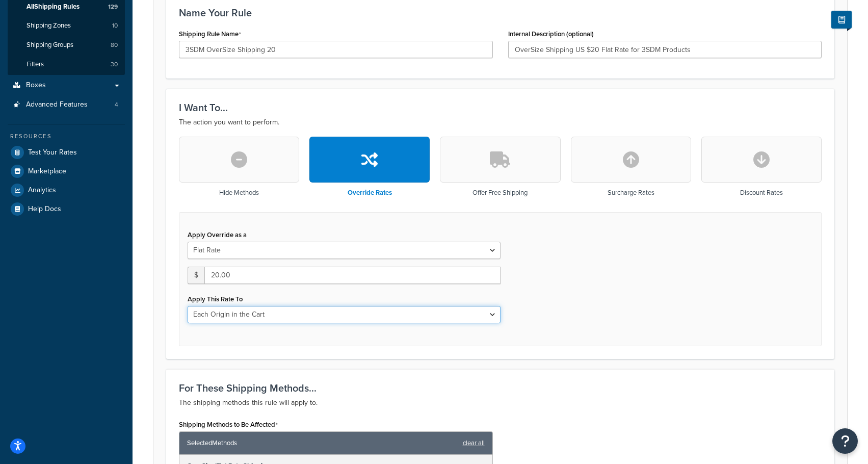 The height and width of the screenshot is (464, 868). I want to click on span: Advanced Features, so click(57, 105).